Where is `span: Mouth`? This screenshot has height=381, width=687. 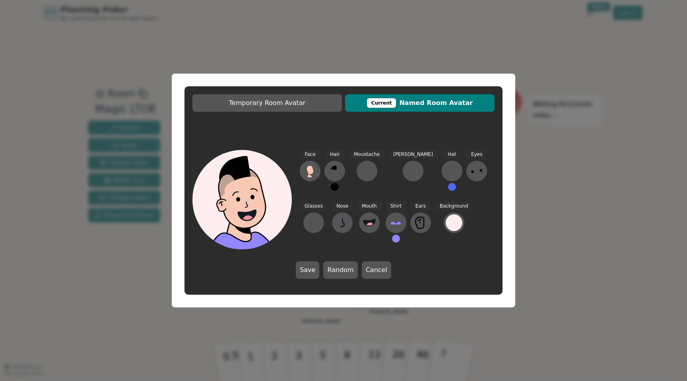
span: Mouth is located at coordinates (369, 206).